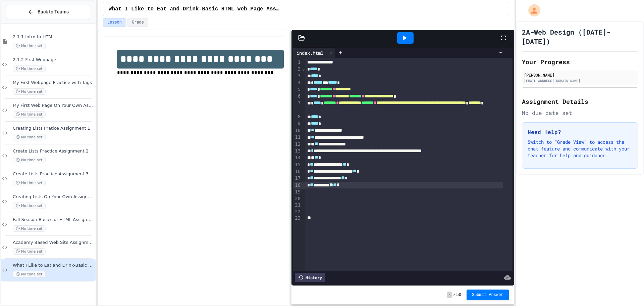 The image size is (644, 306). Describe the element at coordinates (53, 174) in the screenshot. I see `span: Create Lists Practice Assignment 3` at that location.